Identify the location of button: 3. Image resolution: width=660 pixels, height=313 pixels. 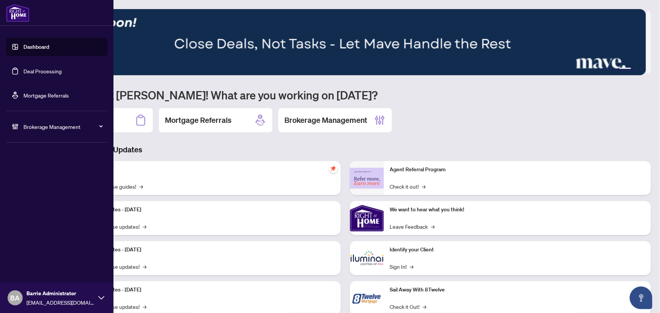
(625, 69).